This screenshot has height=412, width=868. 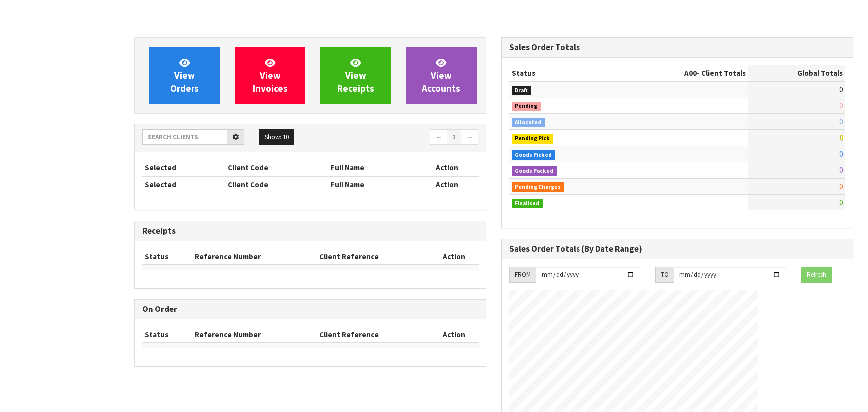 What do you see at coordinates (398, 138) in the screenshot?
I see `nav: Page navigation` at bounding box center [398, 138].